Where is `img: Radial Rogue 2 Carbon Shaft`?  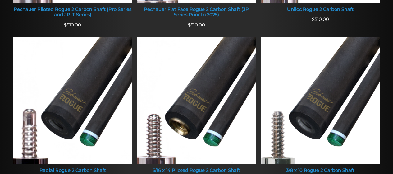
img: Radial Rogue 2 Carbon Shaft is located at coordinates (73, 100).